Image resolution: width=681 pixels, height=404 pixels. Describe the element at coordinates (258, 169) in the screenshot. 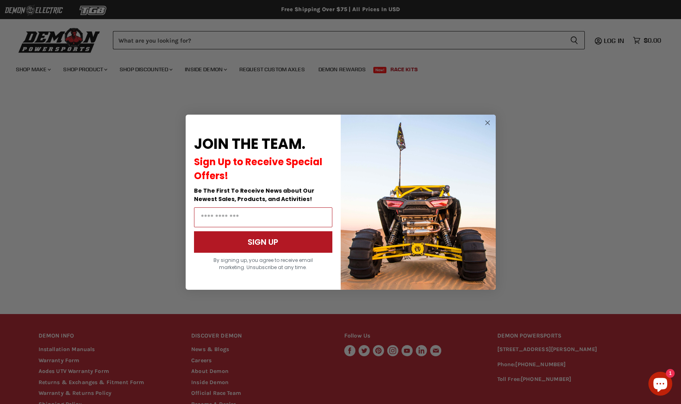

I see `span: Sign Up to Receive Special Offers!` at that location.